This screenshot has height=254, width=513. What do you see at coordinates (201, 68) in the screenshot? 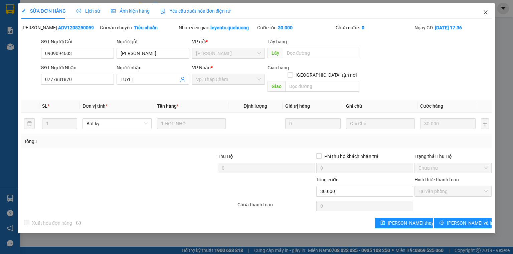
I see `span: VP Nhận` at bounding box center [201, 68].